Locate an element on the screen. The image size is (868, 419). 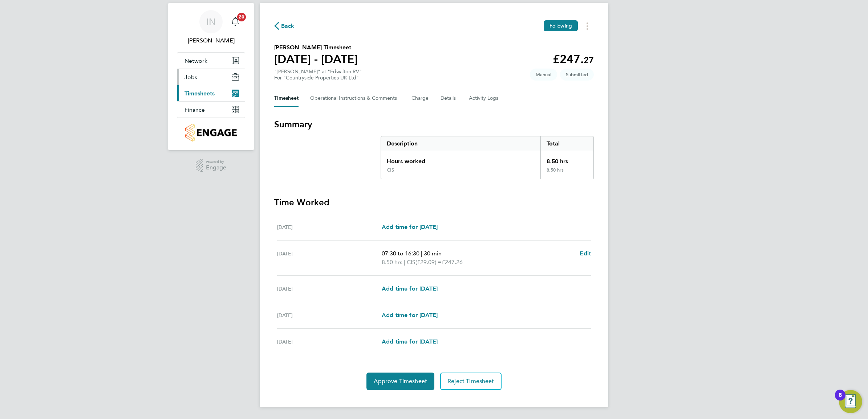
button: Activity Logs is located at coordinates (484, 98).